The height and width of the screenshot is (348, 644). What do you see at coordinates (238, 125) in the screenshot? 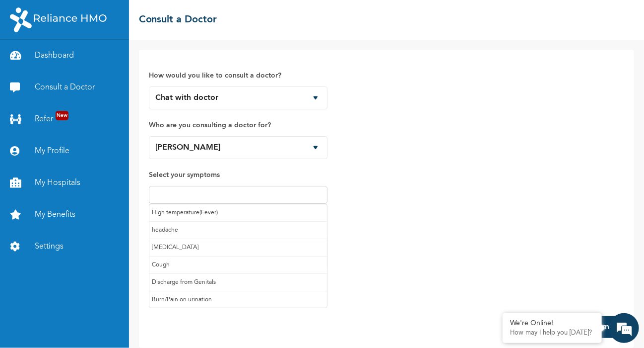
I see `label: Who are you consulting a doctor for?` at bounding box center [238, 125].